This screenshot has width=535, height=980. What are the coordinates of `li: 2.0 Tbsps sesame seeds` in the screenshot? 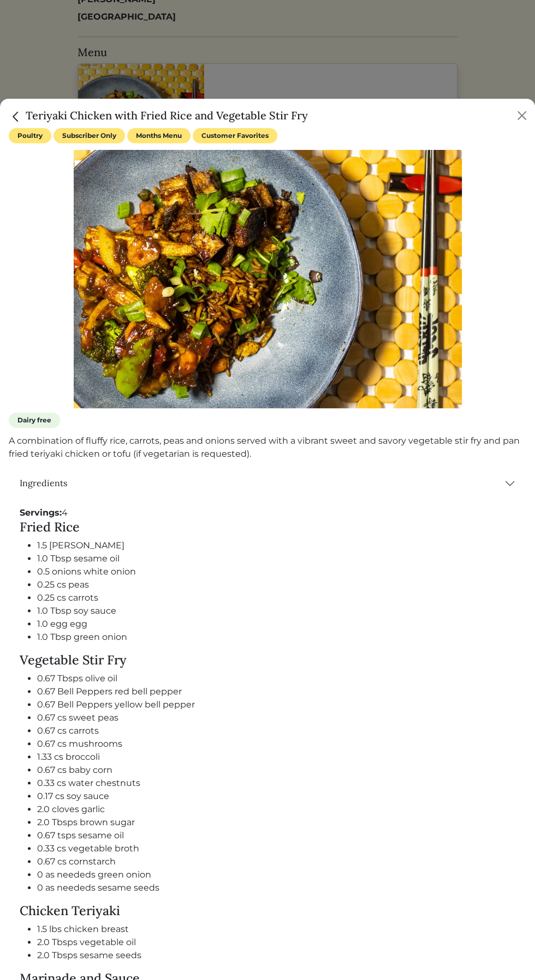 It's located at (276, 956).